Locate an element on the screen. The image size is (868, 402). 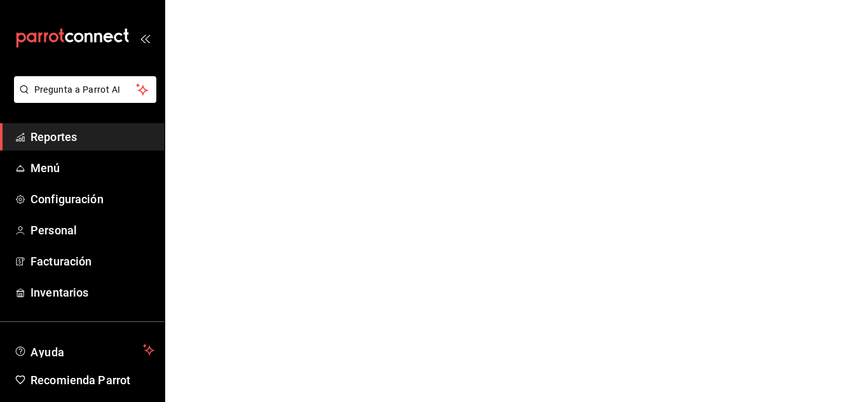
span: Menú is located at coordinates (92, 168).